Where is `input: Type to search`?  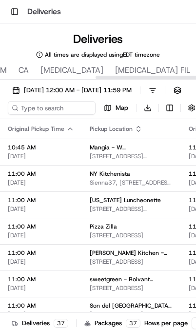
input: Type to search is located at coordinates (52, 108).